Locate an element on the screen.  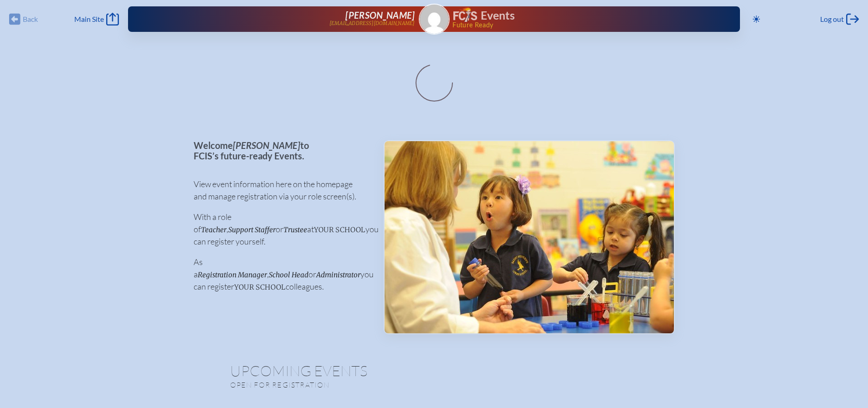
h1: Upcoming Events is located at coordinates (434, 371).